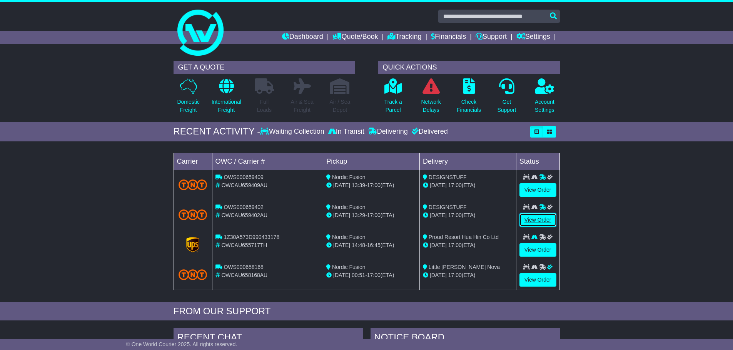 The height and width of the screenshot is (350, 733). Describe the element at coordinates (226, 98) in the screenshot. I see `a: InternationalFreight` at that location.